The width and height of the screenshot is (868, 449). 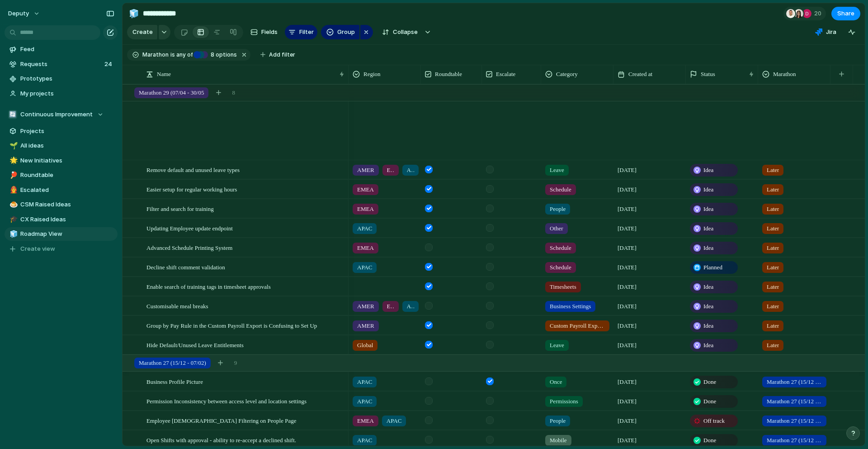 I want to click on div: 🧊Roadmap View, so click(x=61, y=234).